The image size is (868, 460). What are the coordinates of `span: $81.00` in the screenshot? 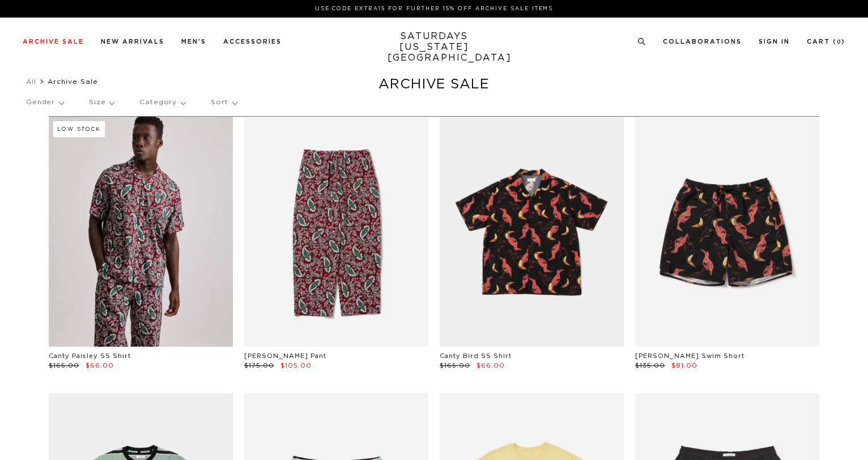 It's located at (684, 366).